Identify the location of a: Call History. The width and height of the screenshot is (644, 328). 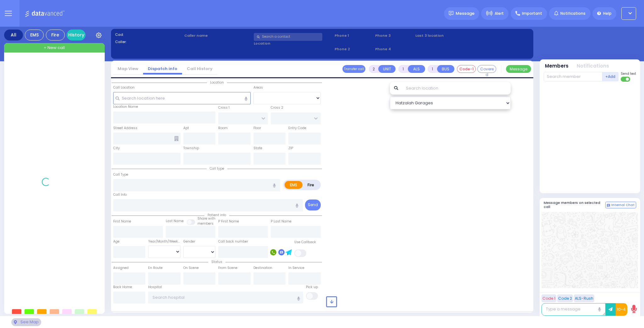
(200, 69).